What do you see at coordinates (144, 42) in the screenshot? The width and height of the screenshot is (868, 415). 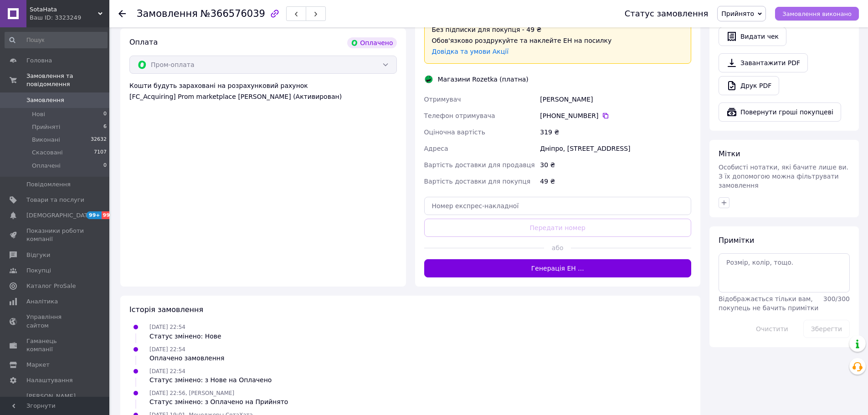 I see `span: Оплата` at bounding box center [144, 42].